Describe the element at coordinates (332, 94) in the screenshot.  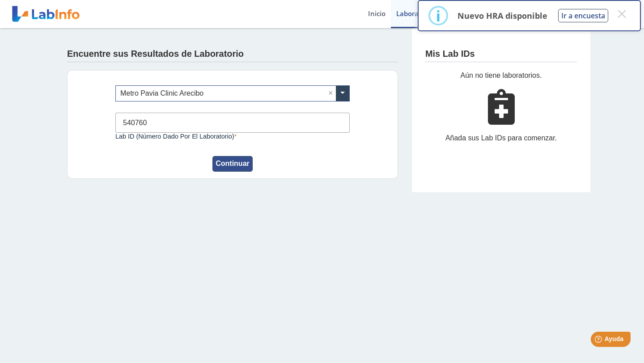
I see `span: Clear all` at that location.